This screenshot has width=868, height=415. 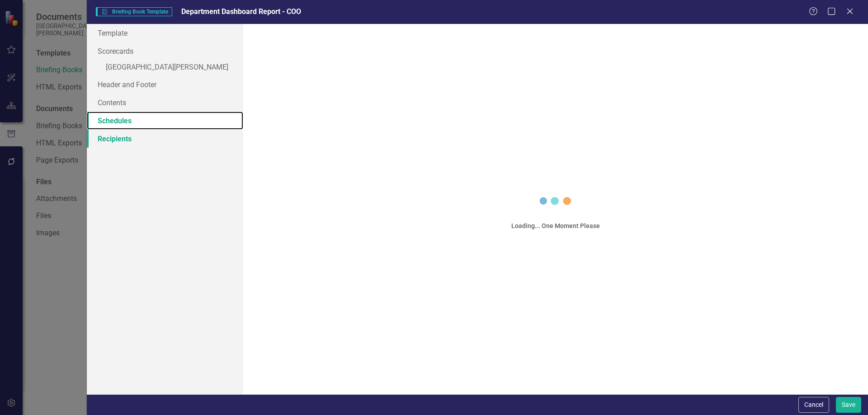 What do you see at coordinates (814, 405) in the screenshot?
I see `button: Cancel` at bounding box center [814, 405].